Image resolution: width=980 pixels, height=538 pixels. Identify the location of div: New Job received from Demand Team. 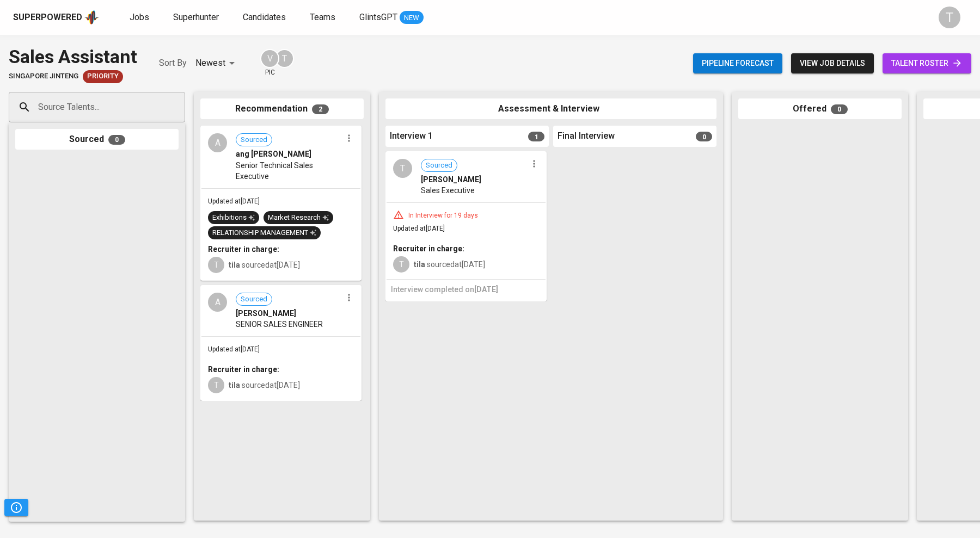
(103, 77).